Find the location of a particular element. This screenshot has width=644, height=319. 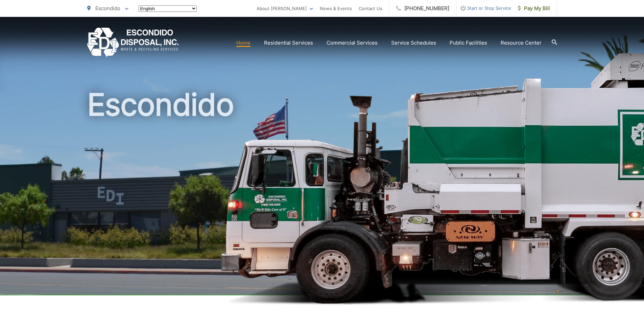

a: EDCD logo. Return to the homepage. is located at coordinates (133, 42).